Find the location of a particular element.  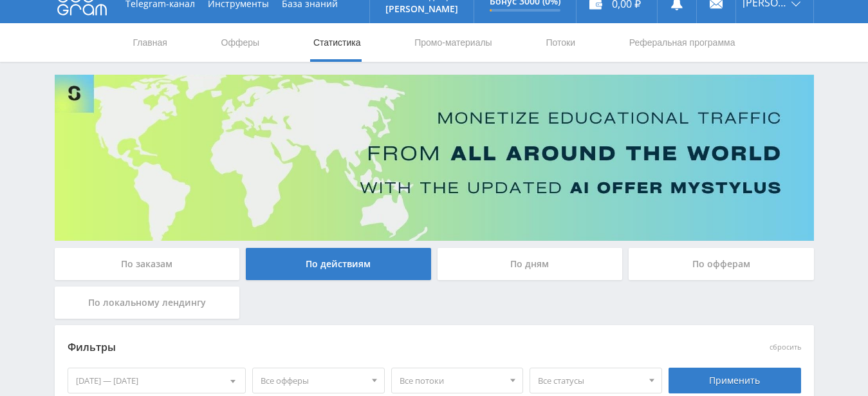

div: По дням is located at coordinates (530, 264).